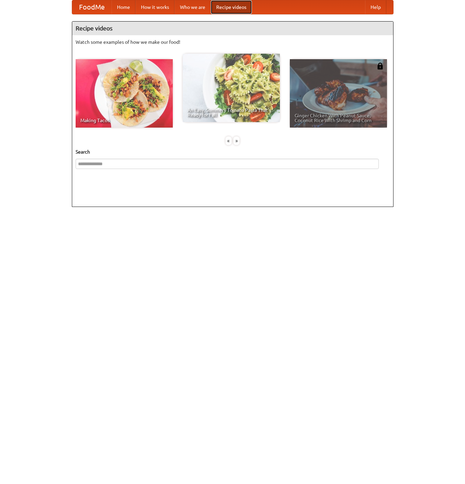  What do you see at coordinates (155, 7) in the screenshot?
I see `a: How it works` at bounding box center [155, 7].